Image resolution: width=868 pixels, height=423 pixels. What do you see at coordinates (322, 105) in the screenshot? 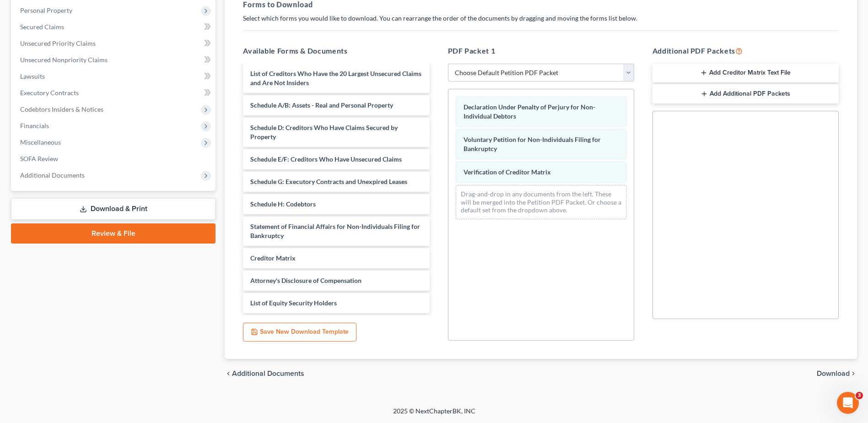
I see `span: Schedule A/B: Assets - Real and Personal Property` at bounding box center [322, 105].